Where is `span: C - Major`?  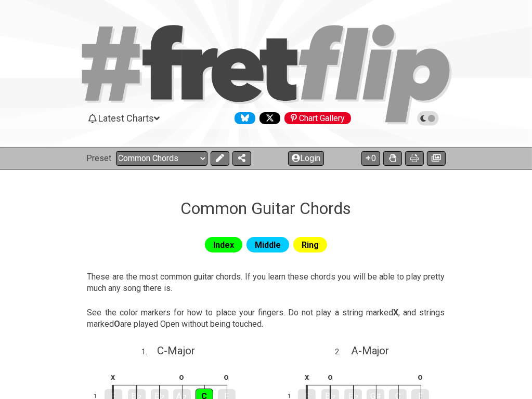
span: C - Major is located at coordinates (176, 351).